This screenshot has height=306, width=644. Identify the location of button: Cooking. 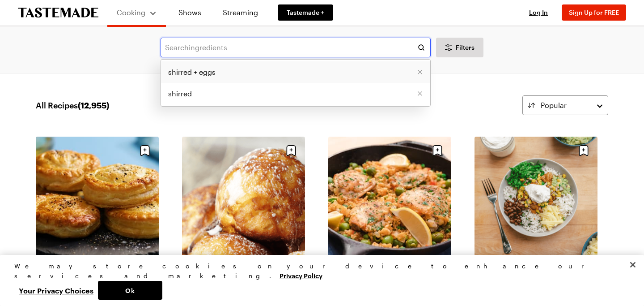
(137, 13).